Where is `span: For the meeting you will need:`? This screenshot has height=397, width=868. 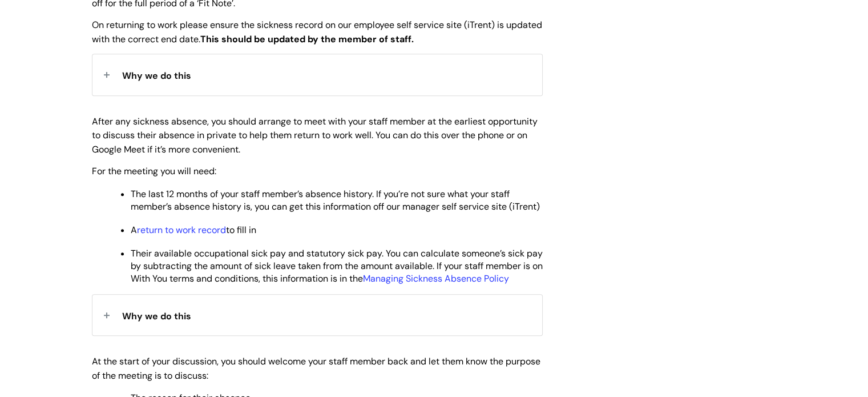 span: For the meeting you will need: is located at coordinates (154, 171).